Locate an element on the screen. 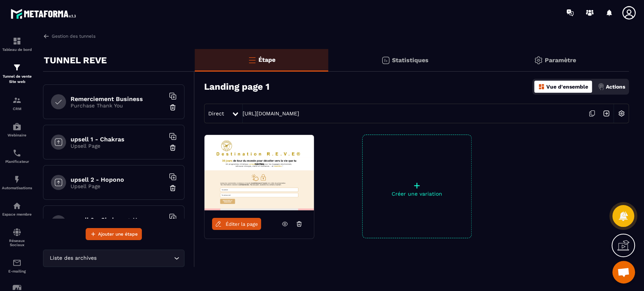 This screenshot has height=291, width=644. a: automationsautomationsEspace membre is located at coordinates (17, 209).